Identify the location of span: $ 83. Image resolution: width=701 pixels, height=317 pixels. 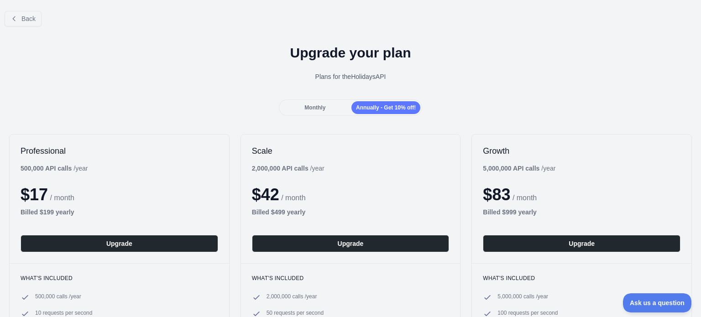
(497, 194).